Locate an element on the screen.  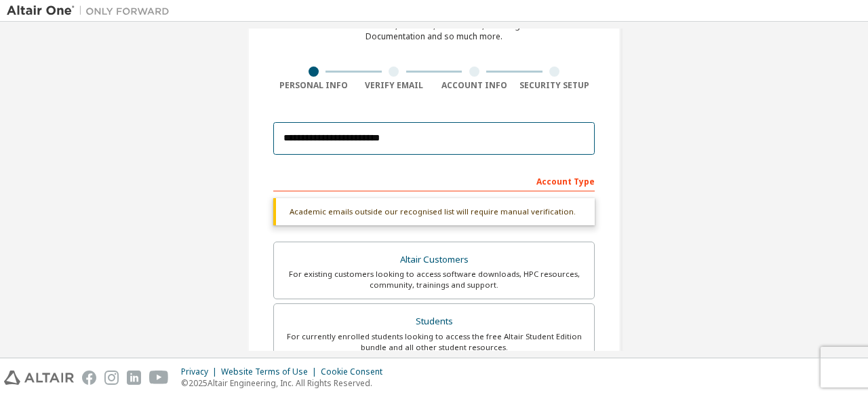
div: Website Terms of Use is located at coordinates (271, 372).